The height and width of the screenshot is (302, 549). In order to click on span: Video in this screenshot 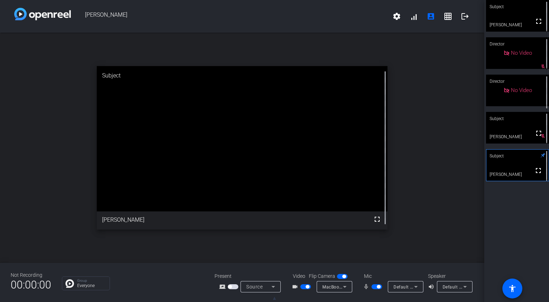, I will do `click(299, 276)`.